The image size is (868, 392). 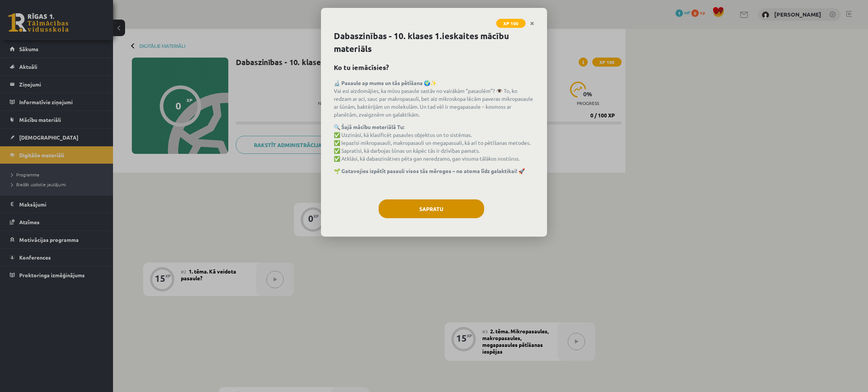 I want to click on strong: 🌱 Gatavojies izpētīt pasauli visos tās mērogos – no atoma līdz galaktikai! 🚀, so click(x=429, y=171).